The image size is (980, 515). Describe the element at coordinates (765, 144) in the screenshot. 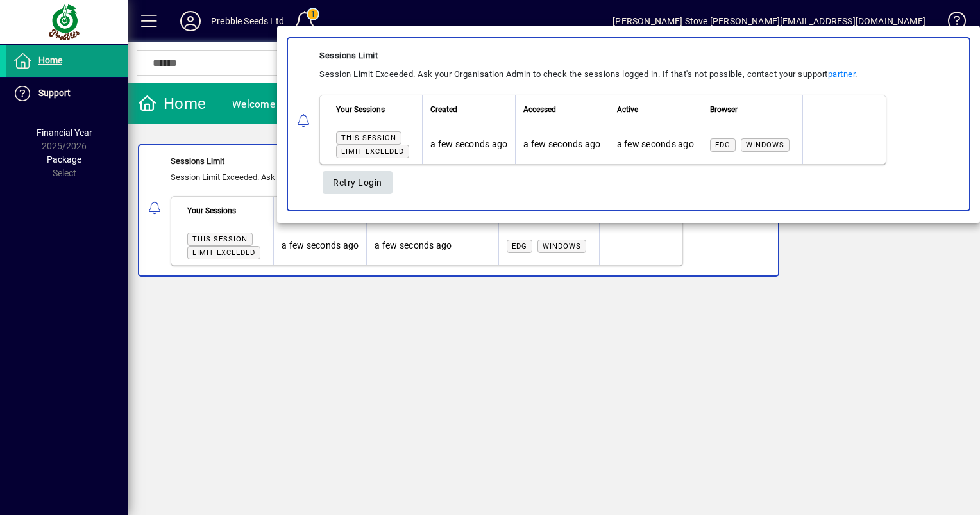

I see `span: Windows` at that location.